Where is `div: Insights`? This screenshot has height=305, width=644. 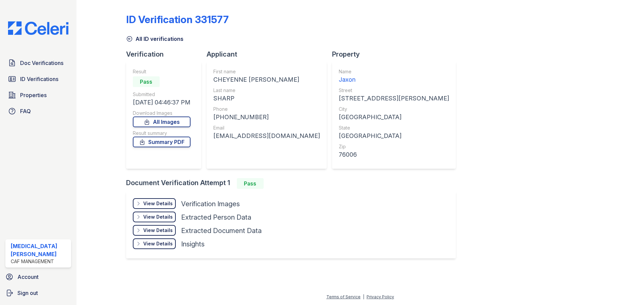
div: Insights is located at coordinates (193, 244).